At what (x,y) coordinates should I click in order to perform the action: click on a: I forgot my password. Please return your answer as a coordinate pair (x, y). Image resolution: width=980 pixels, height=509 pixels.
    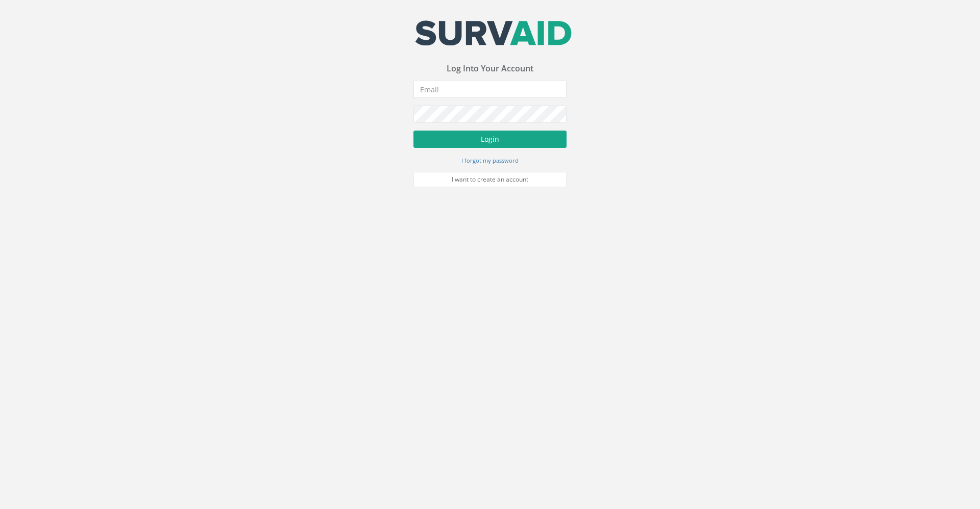
    Looking at the image, I should click on (490, 160).